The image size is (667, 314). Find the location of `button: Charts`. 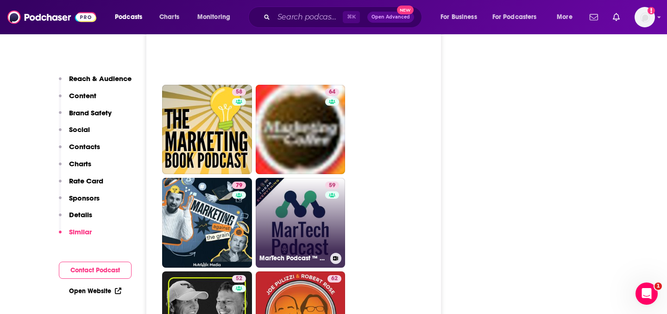

button: Charts is located at coordinates (75, 168).